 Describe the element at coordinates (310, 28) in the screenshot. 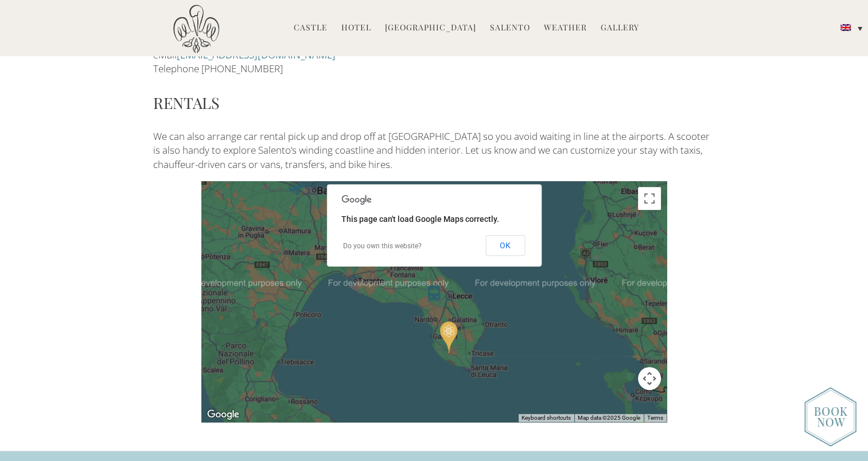

I see `a: Castle` at that location.